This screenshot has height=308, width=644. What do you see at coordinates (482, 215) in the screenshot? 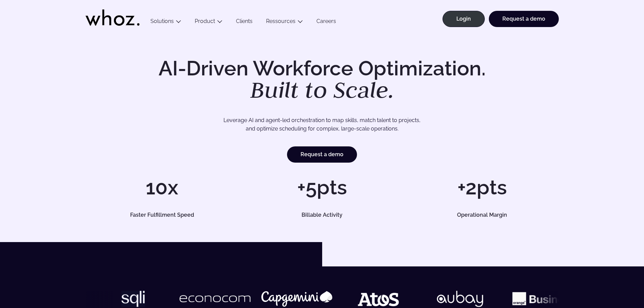
I see `h5: Operational Margin` at bounding box center [482, 215].